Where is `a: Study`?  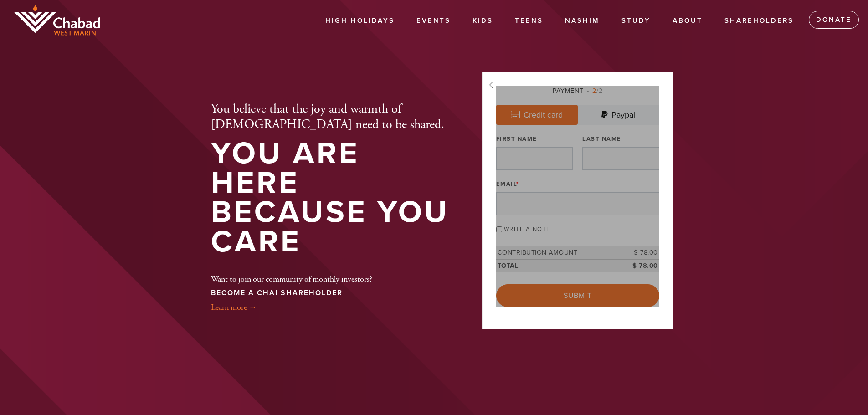
a: Study is located at coordinates (637, 21).